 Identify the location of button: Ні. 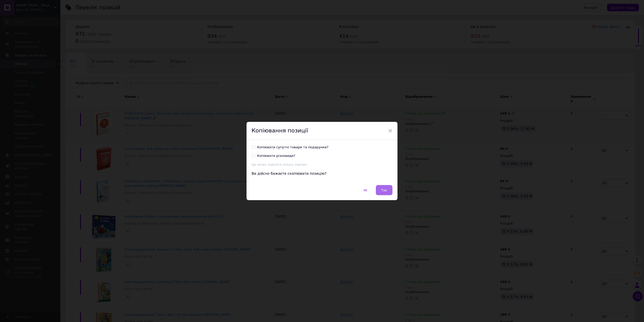
(366, 190).